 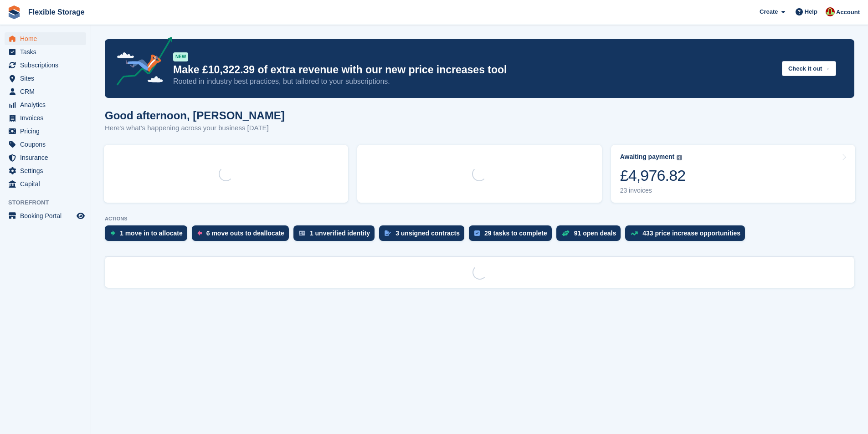 What do you see at coordinates (733, 173) in the screenshot?
I see `a: Awaiting payment £4,976.82 23 invoices` at bounding box center [733, 173].